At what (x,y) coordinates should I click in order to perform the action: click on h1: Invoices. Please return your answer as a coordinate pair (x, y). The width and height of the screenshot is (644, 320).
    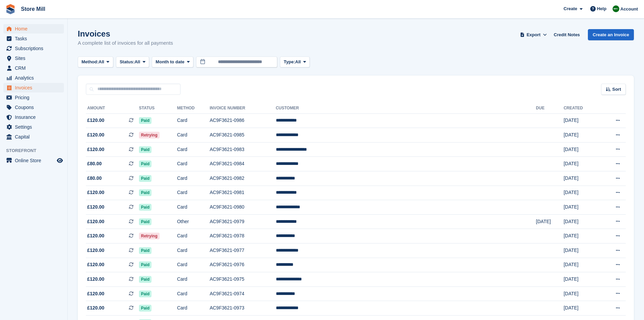
    Looking at the image, I should click on (125, 33).